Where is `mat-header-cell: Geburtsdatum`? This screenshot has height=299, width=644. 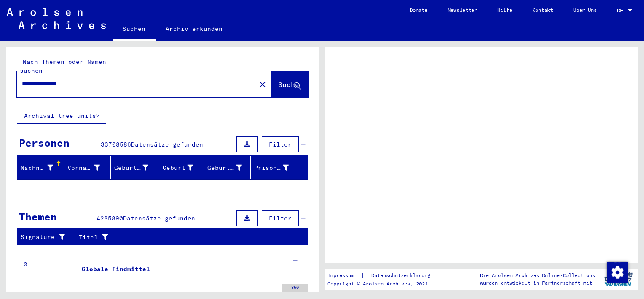 mat-header-cell: Geburtsdatum is located at coordinates (227, 167).